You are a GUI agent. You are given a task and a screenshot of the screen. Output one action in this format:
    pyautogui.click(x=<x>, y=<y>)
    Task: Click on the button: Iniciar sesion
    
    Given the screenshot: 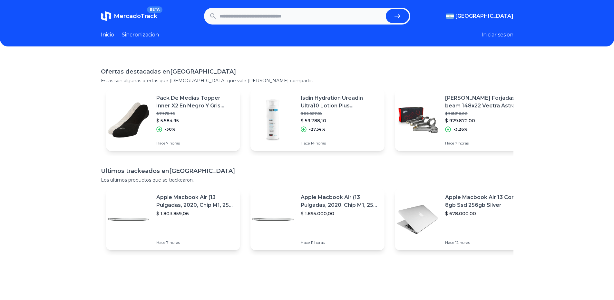 What is the action you would take?
    pyautogui.click(x=497, y=35)
    